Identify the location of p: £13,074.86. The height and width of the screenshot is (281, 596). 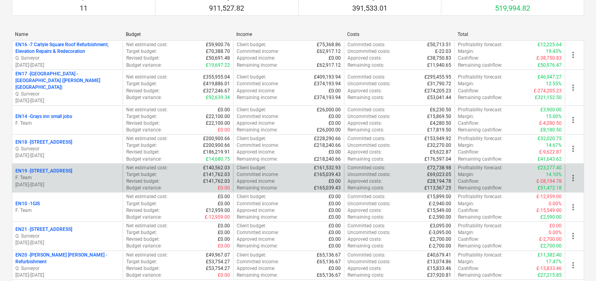
(439, 262).